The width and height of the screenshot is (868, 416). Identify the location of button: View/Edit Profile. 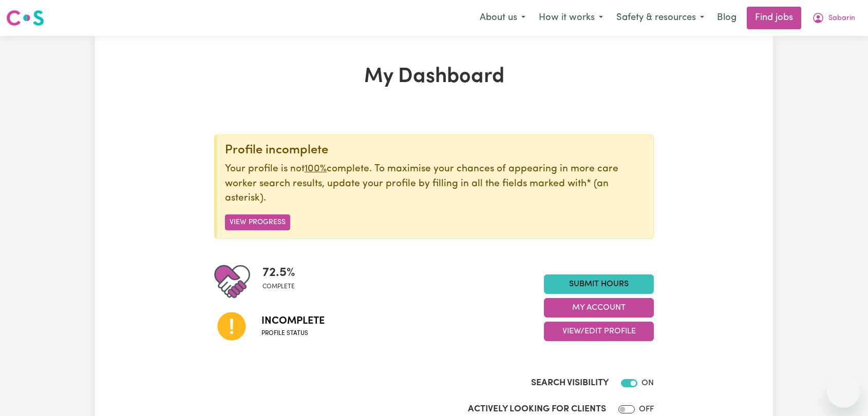
(599, 332).